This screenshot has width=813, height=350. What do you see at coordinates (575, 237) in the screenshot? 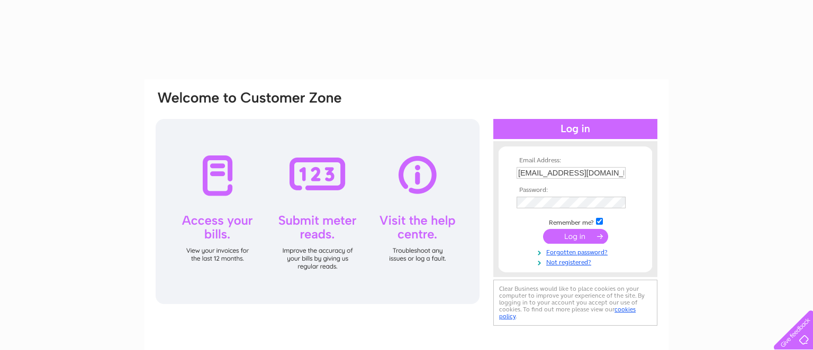
I see `input: Submit` at bounding box center [575, 237].